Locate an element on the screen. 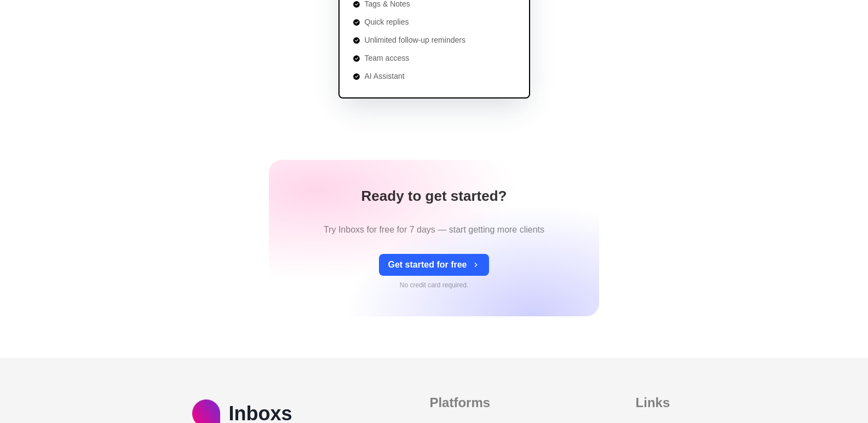 This screenshot has height=423, width=868. p: No credit card required. is located at coordinates (434, 285).